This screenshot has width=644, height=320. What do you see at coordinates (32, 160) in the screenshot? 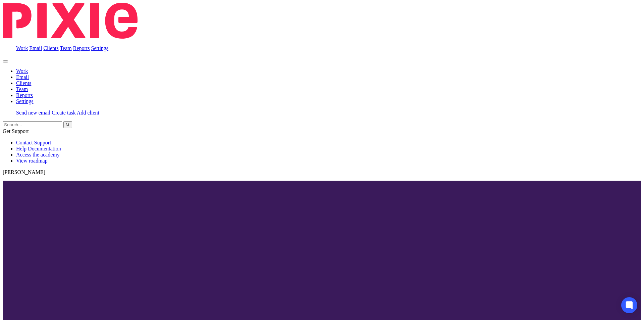
I see `span: View roadmap` at bounding box center [32, 160].